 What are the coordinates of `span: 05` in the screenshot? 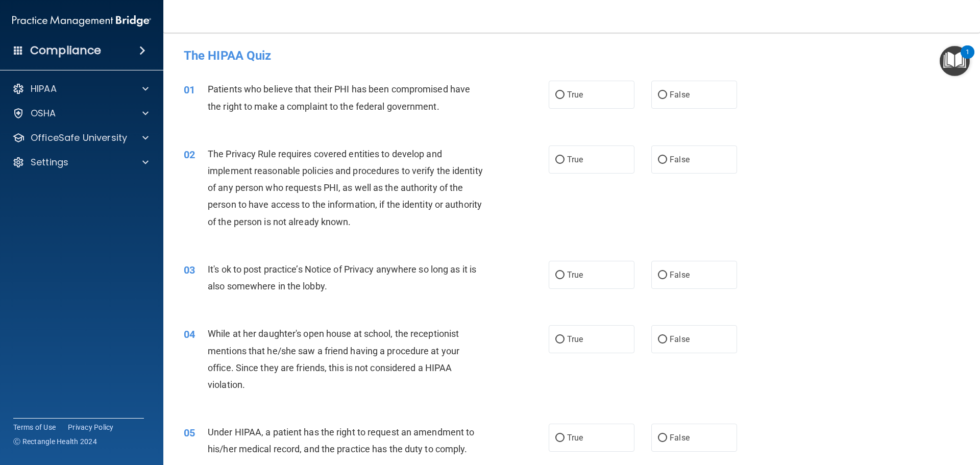 It's located at (189, 433).